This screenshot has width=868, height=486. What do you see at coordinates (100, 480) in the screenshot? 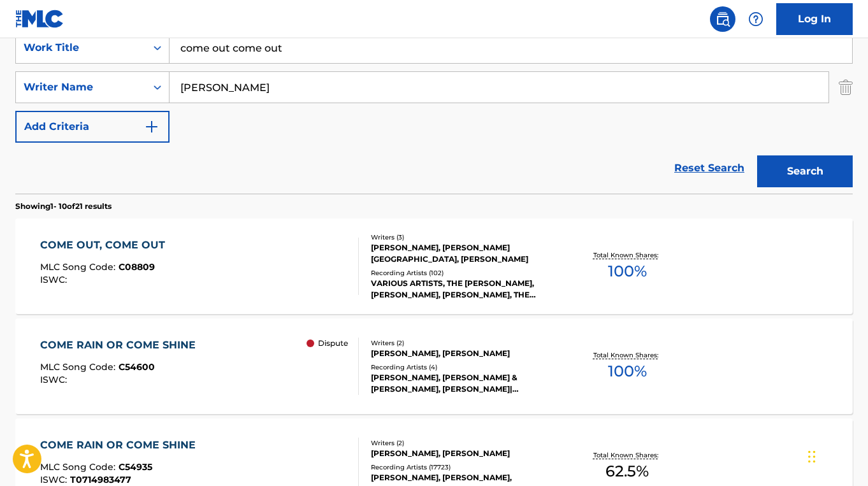
I see `span: T0714983477` at bounding box center [100, 480].